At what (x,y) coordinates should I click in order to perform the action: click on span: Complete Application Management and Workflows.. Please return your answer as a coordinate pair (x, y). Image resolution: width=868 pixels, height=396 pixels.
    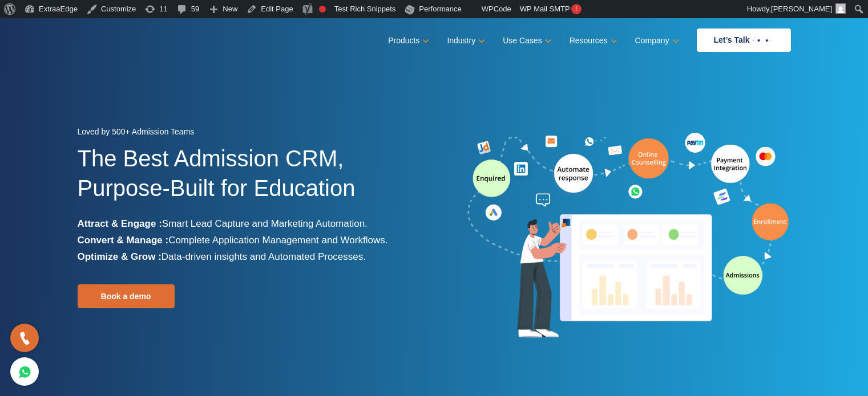
    Looking at the image, I should click on (278, 240).